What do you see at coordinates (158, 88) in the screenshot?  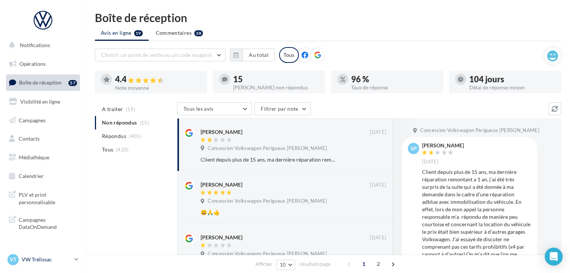 I see `div: Note moyenne` at bounding box center [158, 88].